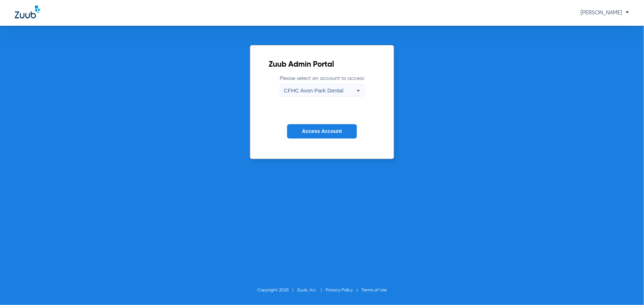 Image resolution: width=644 pixels, height=305 pixels. Describe the element at coordinates (277, 291) in the screenshot. I see `li: Copyright 2025` at that location.